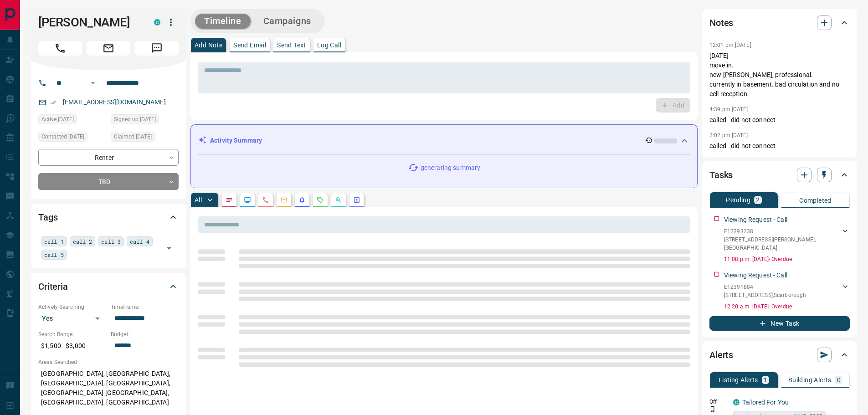 This screenshot has width=868, height=415. Describe the element at coordinates (108, 362) in the screenshot. I see `p: Areas Searched:` at that location.